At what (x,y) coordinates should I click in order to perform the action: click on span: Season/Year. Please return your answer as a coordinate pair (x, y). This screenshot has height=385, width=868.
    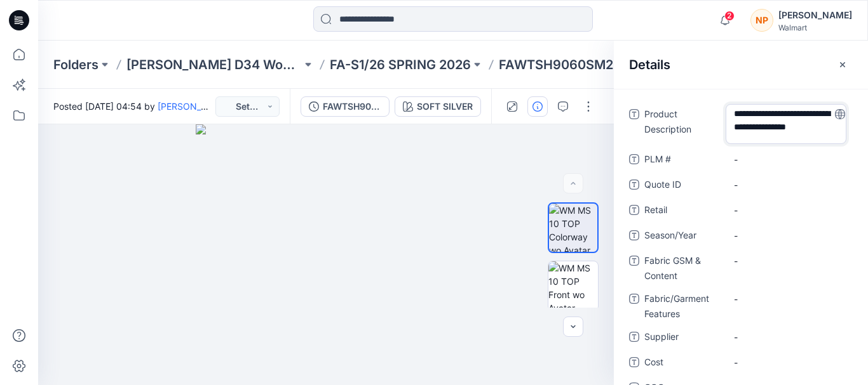
    Looking at the image, I should click on (682, 237).